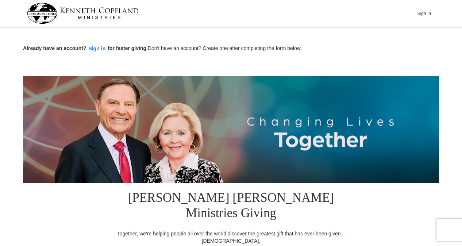  What do you see at coordinates (85, 48) in the screenshot?
I see `strong: Already have an account? for faster giving.` at bounding box center [85, 48].